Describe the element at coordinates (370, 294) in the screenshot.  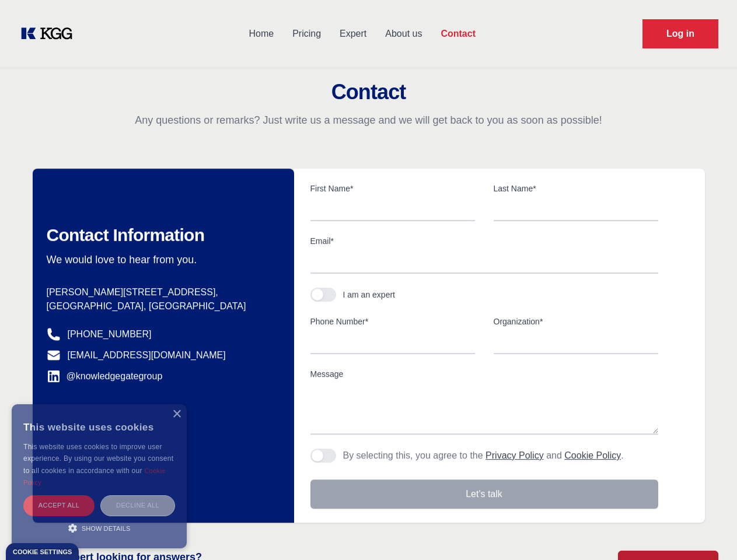
I see `div: I am an expert` at that location.